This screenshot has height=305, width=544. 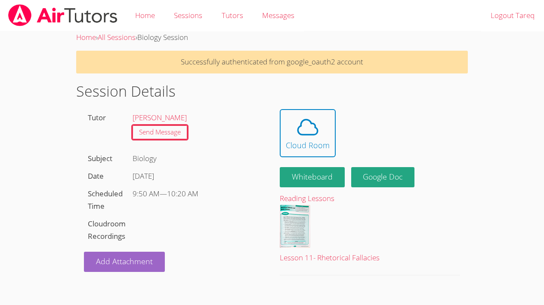 What do you see at coordinates (383, 177) in the screenshot?
I see `a: Google Doc` at bounding box center [383, 177].